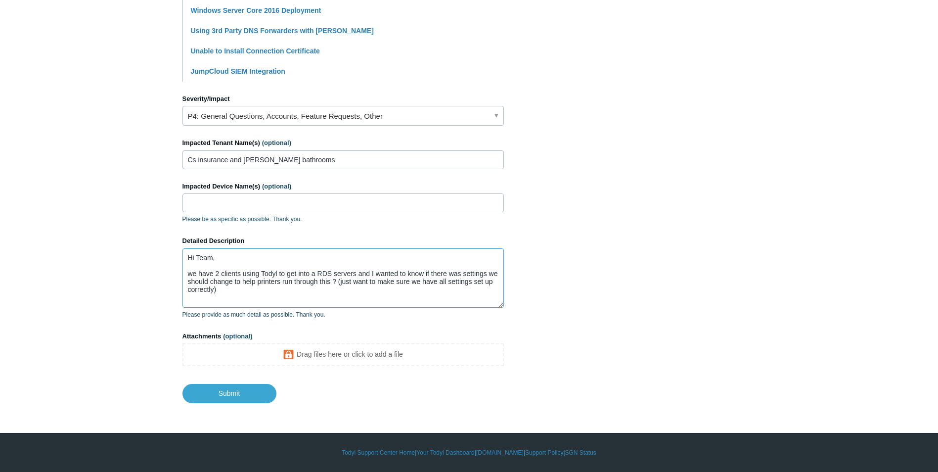 The height and width of the screenshot is (472, 938). Describe the element at coordinates (238, 71) in the screenshot. I see `a: JumpCloud SIEM Integration` at that location.